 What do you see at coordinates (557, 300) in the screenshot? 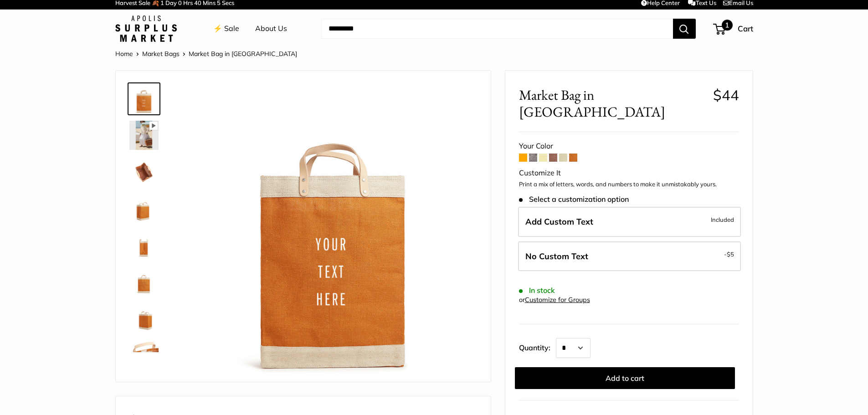
I see `a: Customize for Groups` at bounding box center [557, 300].